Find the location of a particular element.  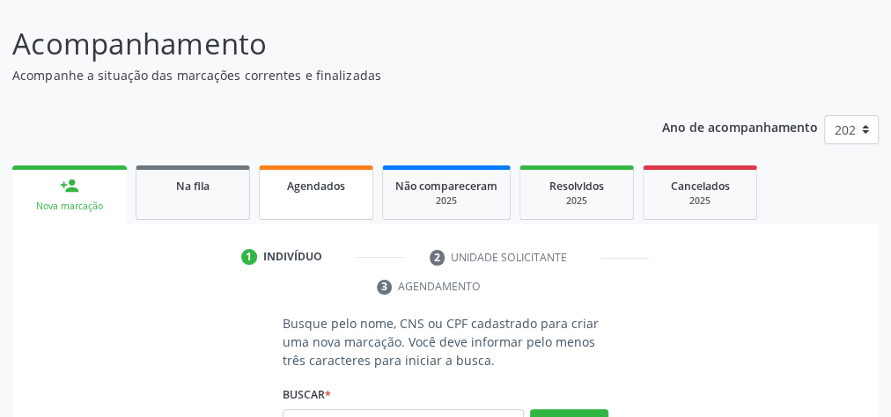

div: Indivíduo is located at coordinates (292, 257).